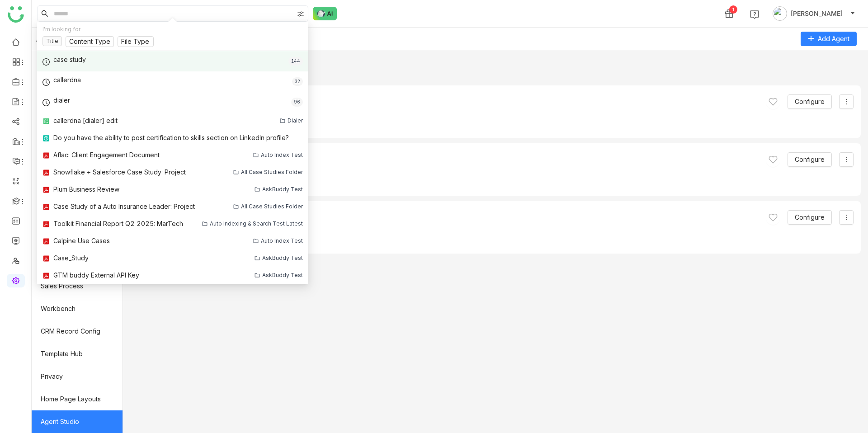 Image resolution: width=868 pixels, height=433 pixels. What do you see at coordinates (77, 60) in the screenshot?
I see `a: Contacts` at bounding box center [77, 60].